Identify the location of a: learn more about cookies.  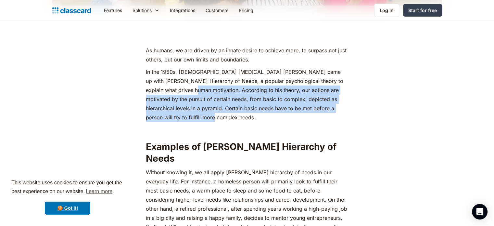
(99, 191).